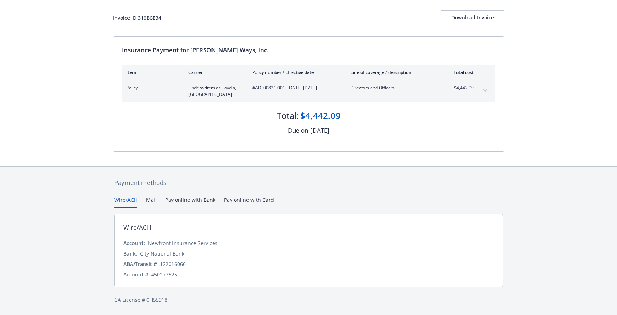 This screenshot has width=617, height=315. What do you see at coordinates (460, 72) in the screenshot?
I see `div: Total cost` at bounding box center [460, 72].